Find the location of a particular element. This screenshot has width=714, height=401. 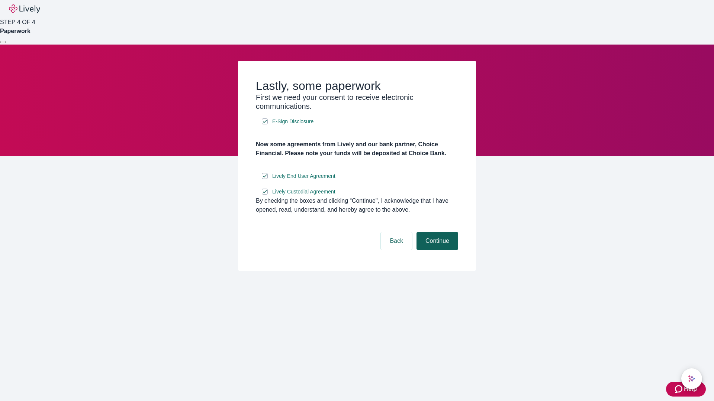

button: chat is located at coordinates (691, 379).